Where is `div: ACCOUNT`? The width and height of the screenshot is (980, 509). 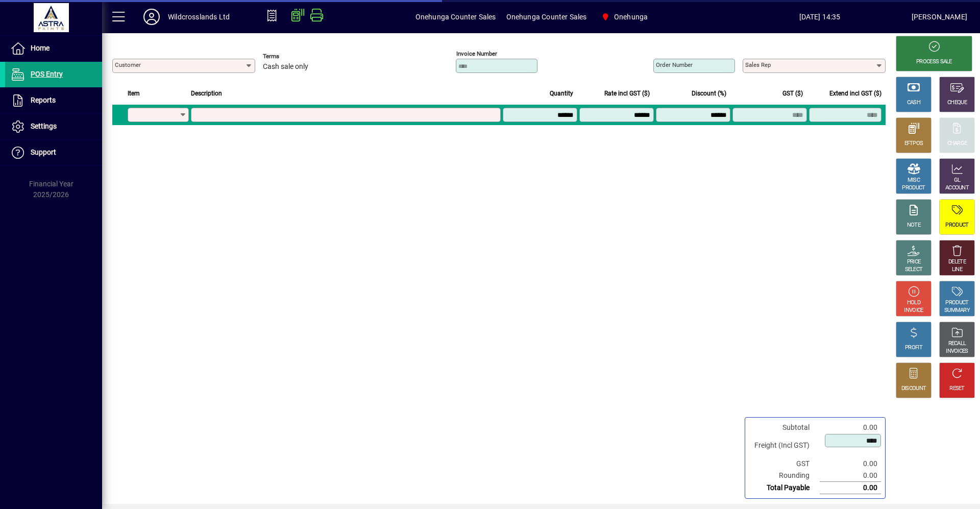
div: ACCOUNT is located at coordinates (957, 188).